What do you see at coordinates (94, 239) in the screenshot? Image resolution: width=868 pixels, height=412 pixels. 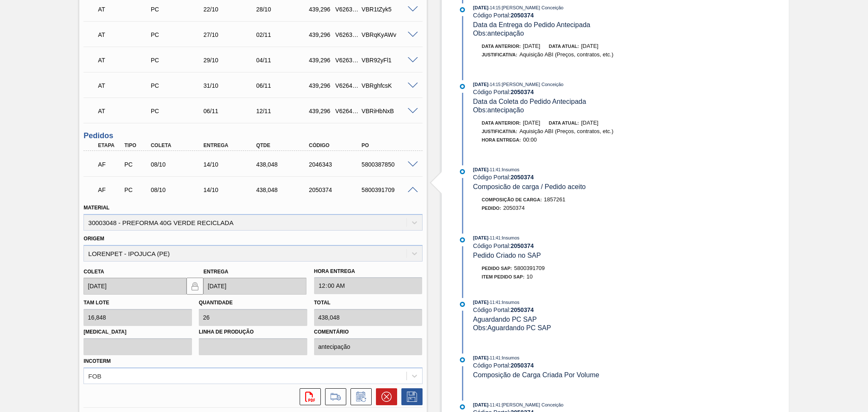 I see `label: Origem` at bounding box center [94, 239].